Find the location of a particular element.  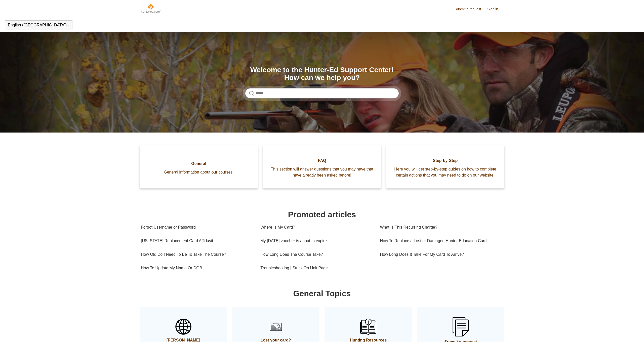

a: Sign in is located at coordinates (495, 9).